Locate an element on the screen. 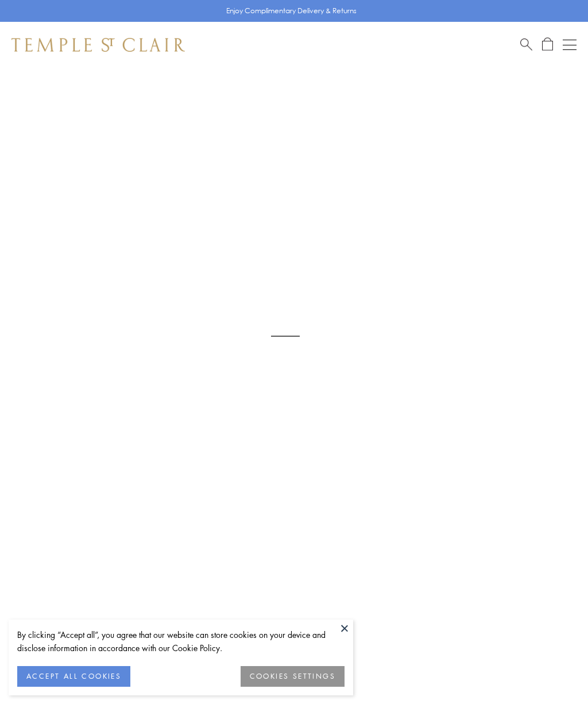  button: COOKIES SETTINGS is located at coordinates (292, 676).